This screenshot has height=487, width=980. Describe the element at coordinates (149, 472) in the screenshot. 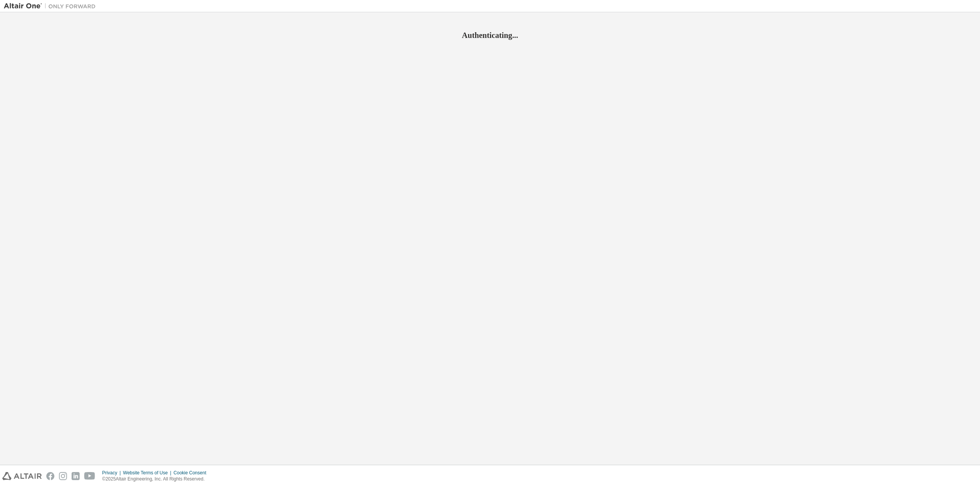

I see `div: Website Terms of Use` at that location.